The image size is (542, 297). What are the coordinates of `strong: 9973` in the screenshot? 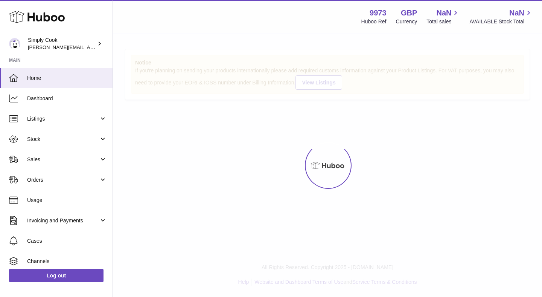 It's located at (378, 13).